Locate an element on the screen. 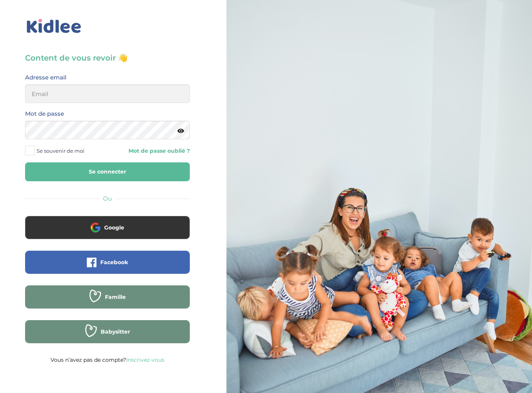 The height and width of the screenshot is (393, 532). span: Facebook is located at coordinates (114, 262).